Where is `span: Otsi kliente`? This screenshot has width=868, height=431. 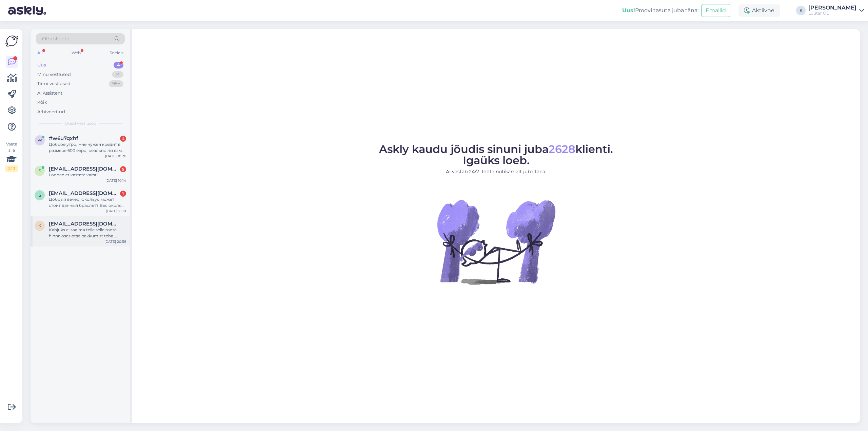
span: Otsi kliente is located at coordinates (56, 38).